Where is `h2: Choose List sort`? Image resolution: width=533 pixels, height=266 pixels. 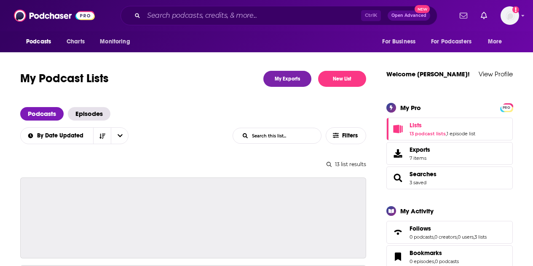
h2: Choose List sort is located at coordinates (74, 136).